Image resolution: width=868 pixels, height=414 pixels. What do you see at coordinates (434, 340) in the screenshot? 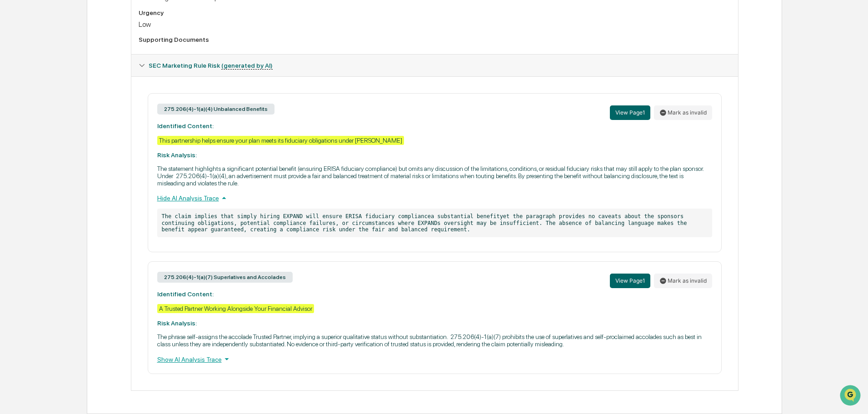
I see `p: The phrase self-assigns the accolade Trusted Partner, implying a superior qualitative status with...` at bounding box center [434, 340].